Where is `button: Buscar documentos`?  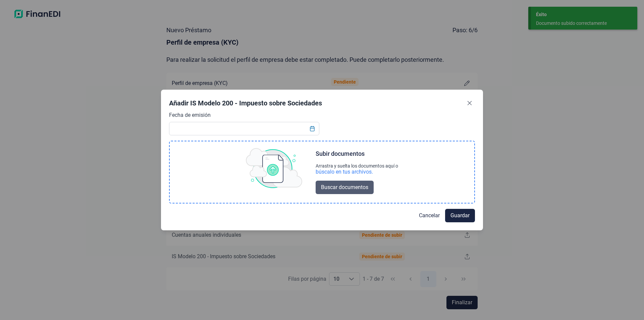 button: Buscar documentos is located at coordinates (344, 188).